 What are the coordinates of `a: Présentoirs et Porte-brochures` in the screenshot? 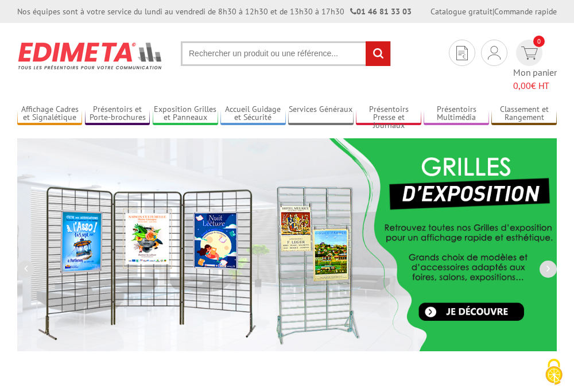 It's located at (117, 114).